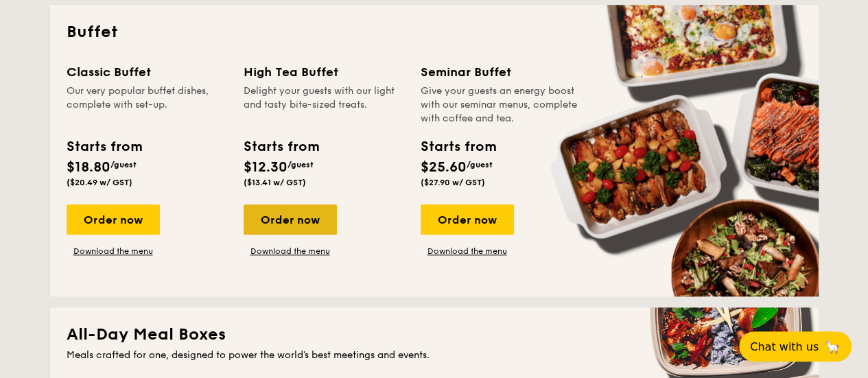 This screenshot has width=868, height=378. Describe the element at coordinates (453, 183) in the screenshot. I see `span: ($27.90 w/ GST)` at that location.